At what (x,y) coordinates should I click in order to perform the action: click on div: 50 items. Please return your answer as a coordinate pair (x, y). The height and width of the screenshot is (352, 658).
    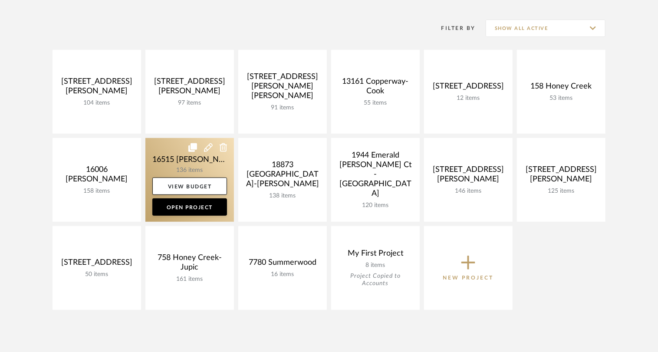
    Looking at the image, I should click on (97, 274).